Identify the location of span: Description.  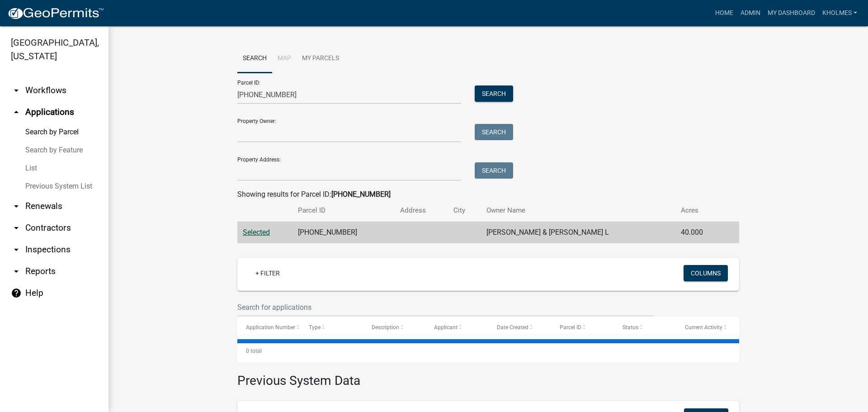
(386, 328).